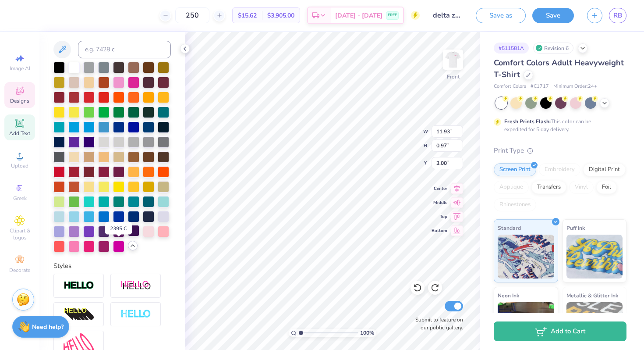  What do you see at coordinates (501, 15) in the screenshot?
I see `button: Save as` at bounding box center [501, 15].